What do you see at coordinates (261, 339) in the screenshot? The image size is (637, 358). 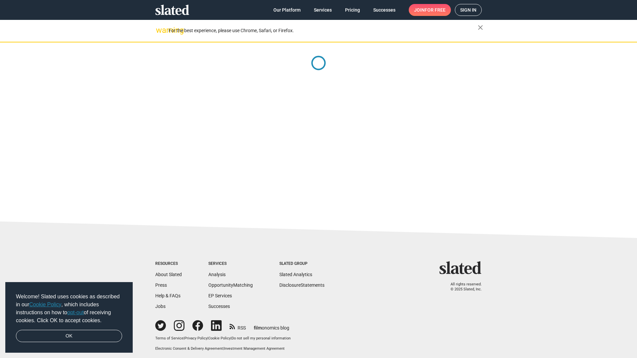 I see `button: Do not sell my personal information` at bounding box center [261, 339].